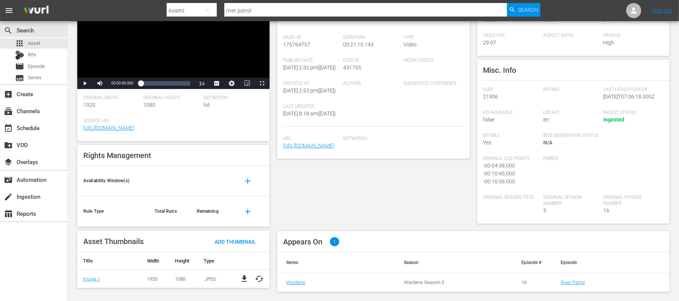  I want to click on span: Yes, so click(488, 143).